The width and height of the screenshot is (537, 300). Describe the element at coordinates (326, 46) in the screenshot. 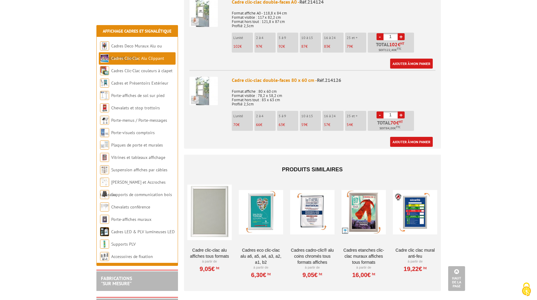

I see `span: 83` at that location.